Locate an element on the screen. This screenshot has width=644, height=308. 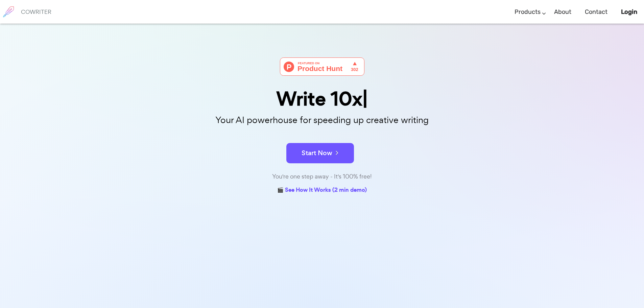
div: You're one step away - It's 100% free! is located at coordinates (322, 176).